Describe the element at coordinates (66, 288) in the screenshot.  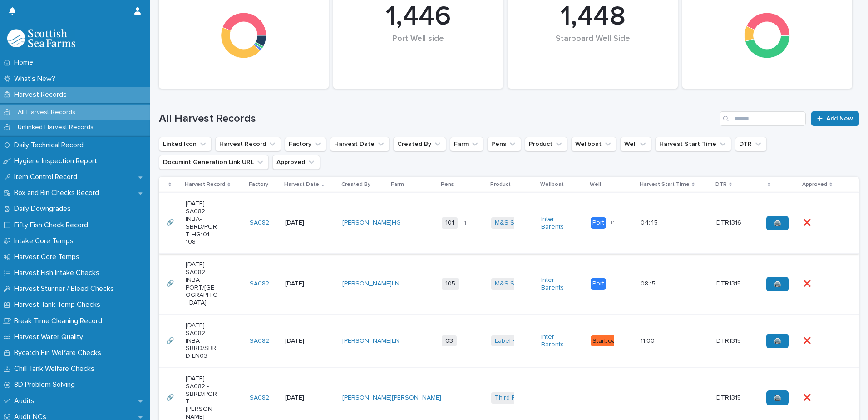
I see `p: Harvest Stunner / Bleed Checks` at that location.